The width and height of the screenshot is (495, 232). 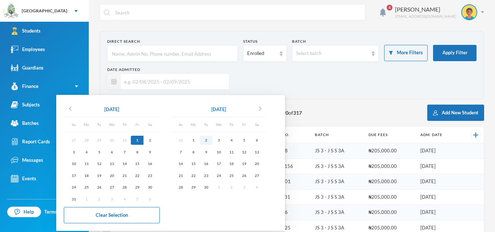 What do you see at coordinates (181, 125) in the screenshot?
I see `div: Su` at bounding box center [181, 125].